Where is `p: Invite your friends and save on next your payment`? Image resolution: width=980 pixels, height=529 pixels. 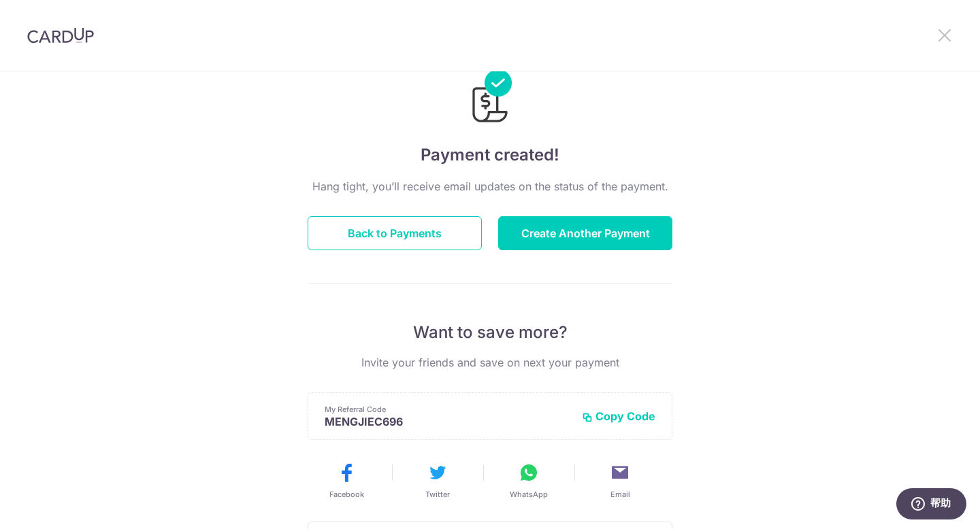
p: Invite your friends and save on next your payment is located at coordinates (490, 362).